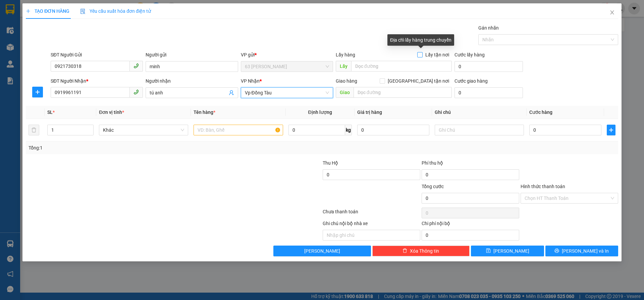 This screenshot has height=300, width=644. I want to click on div: Ghi chú nội bộ nhà xe, so click(371, 224).